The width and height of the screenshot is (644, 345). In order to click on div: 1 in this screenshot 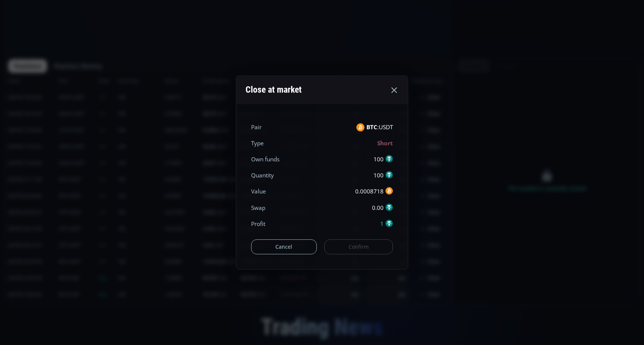, I will do `click(387, 223)`.